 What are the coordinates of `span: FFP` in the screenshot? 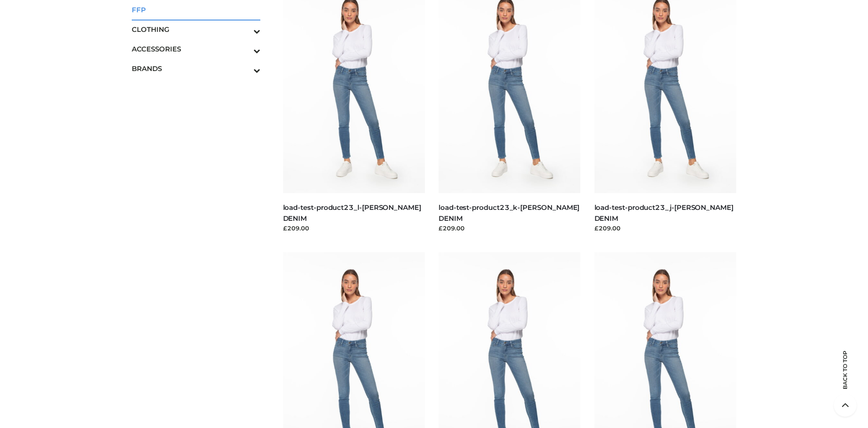 It's located at (196, 10).